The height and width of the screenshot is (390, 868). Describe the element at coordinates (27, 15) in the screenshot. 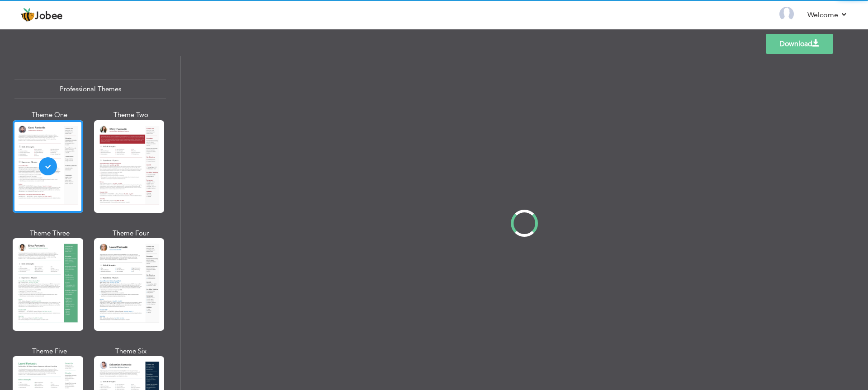

I see `img: jobee.io` at that location.